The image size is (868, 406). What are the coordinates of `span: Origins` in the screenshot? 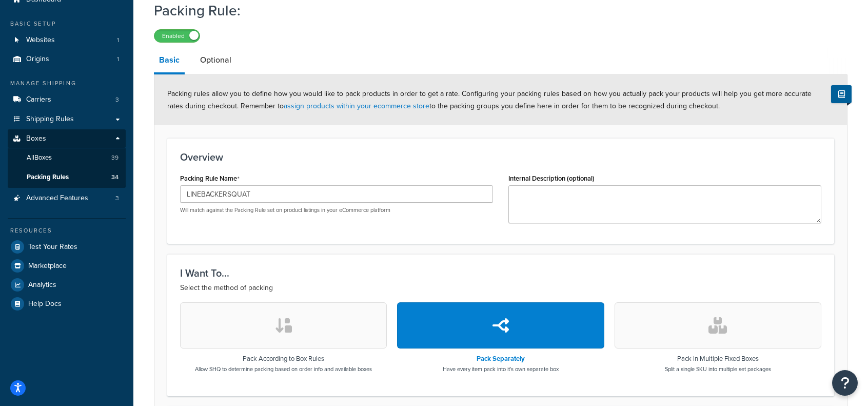 It's located at (38, 59).